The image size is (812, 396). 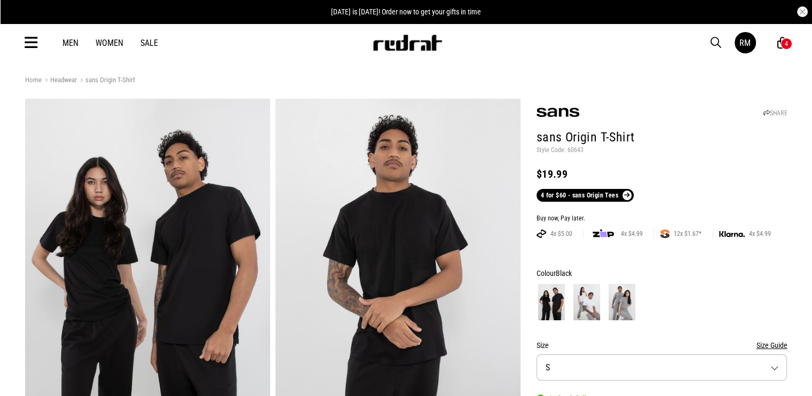 What do you see at coordinates (732, 234) in the screenshot?
I see `img: KLARNA` at bounding box center [732, 234].